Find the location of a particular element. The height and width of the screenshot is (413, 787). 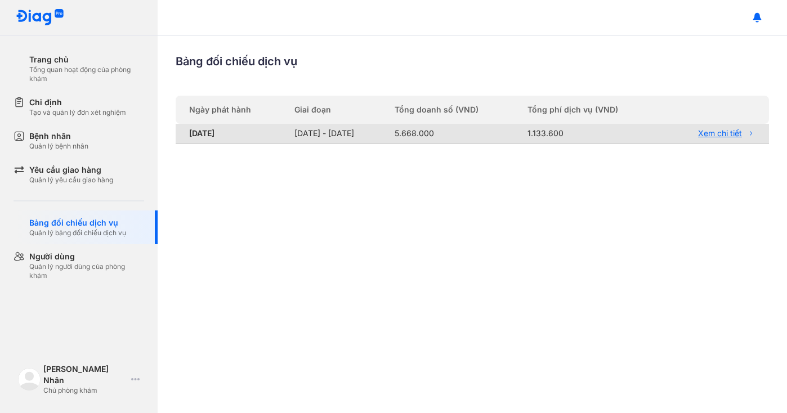

div: Trang chủ is located at coordinates (87, 60).